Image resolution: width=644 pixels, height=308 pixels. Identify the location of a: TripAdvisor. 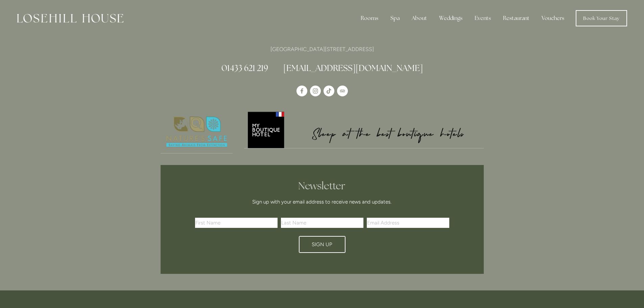
(343, 91).